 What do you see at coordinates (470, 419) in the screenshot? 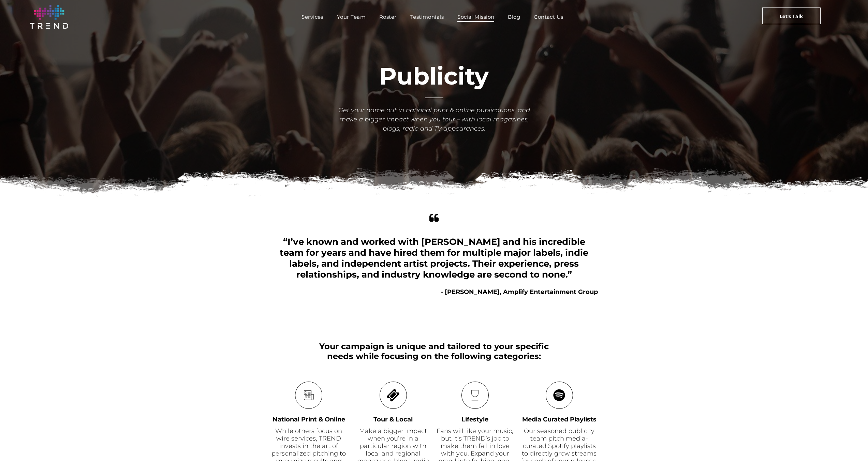
I see `span: Lifest` at bounding box center [470, 419].